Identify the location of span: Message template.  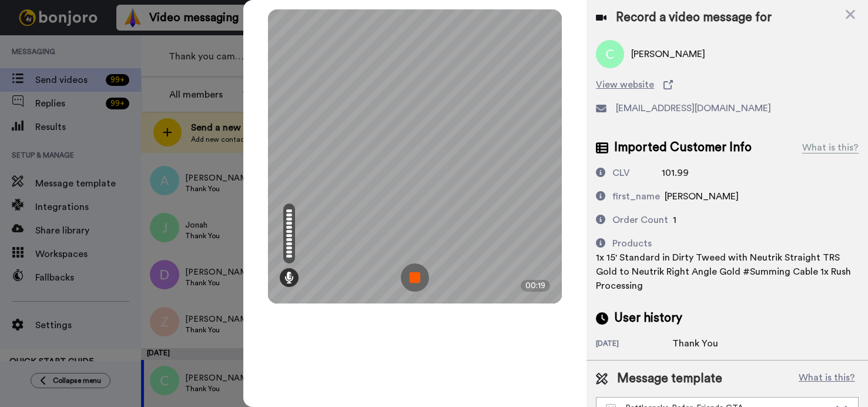
(669, 378).